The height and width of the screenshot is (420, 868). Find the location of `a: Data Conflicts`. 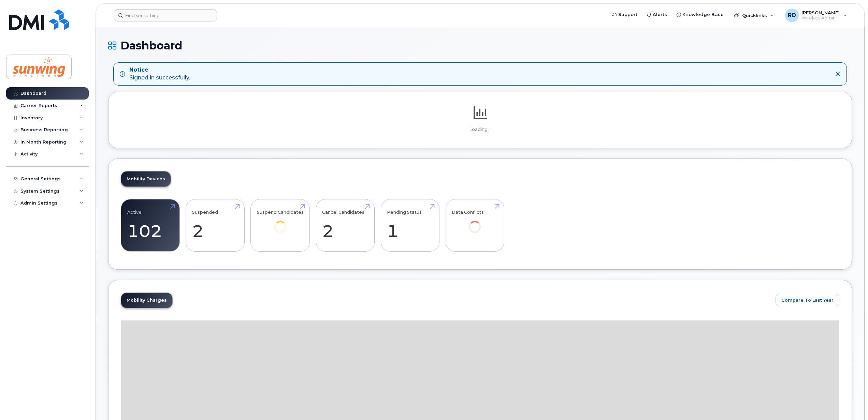

a: Data Conflicts is located at coordinates (475, 223).